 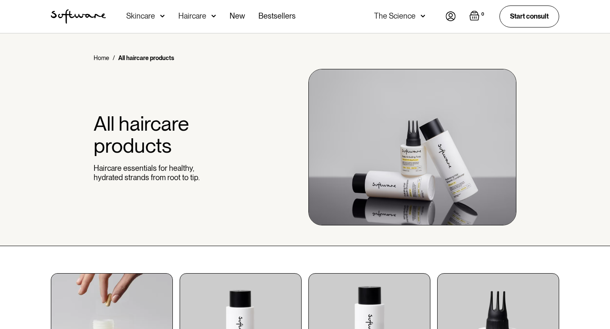 What do you see at coordinates (101, 58) in the screenshot?
I see `a: Home` at bounding box center [101, 58].